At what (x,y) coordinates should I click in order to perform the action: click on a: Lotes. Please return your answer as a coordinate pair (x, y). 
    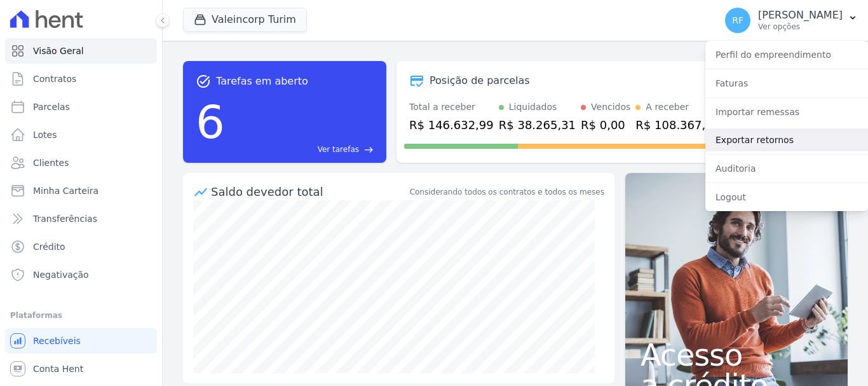
    Looking at the image, I should click on (81, 135).